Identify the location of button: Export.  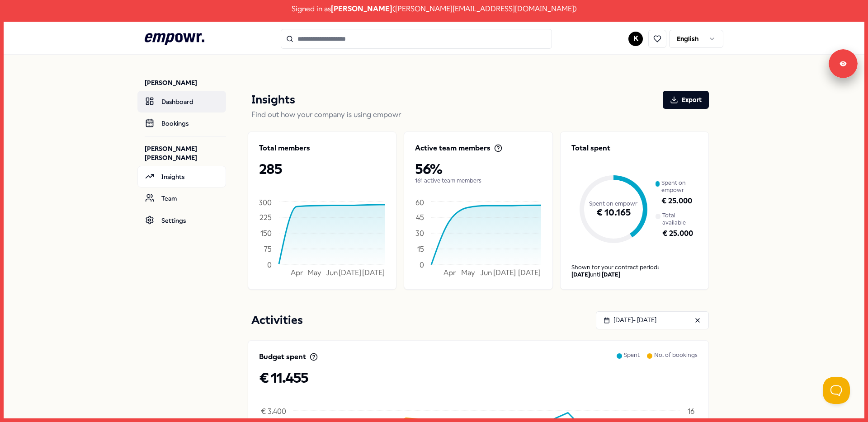
(686, 100).